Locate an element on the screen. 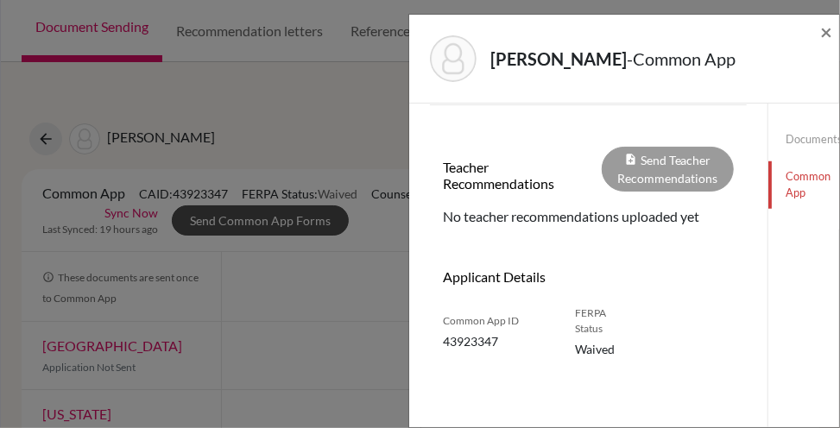  h6: Applicant Details is located at coordinates (509, 276).